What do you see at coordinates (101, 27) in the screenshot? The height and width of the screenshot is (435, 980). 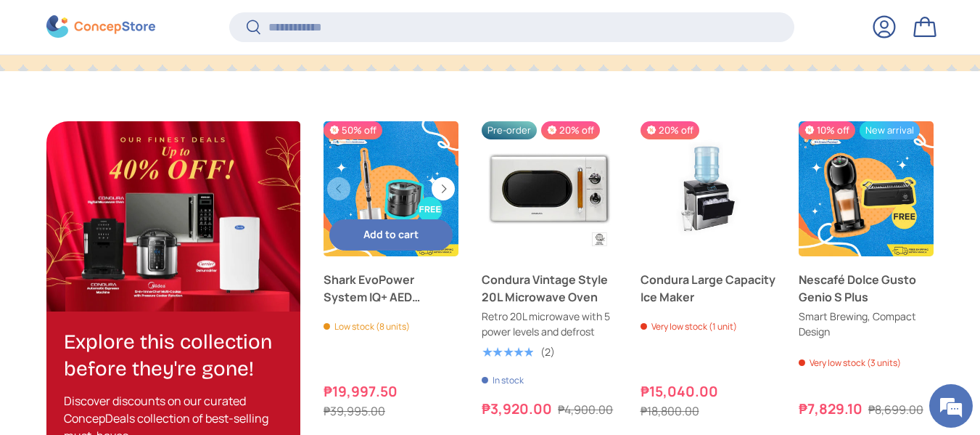 I see `img: ConcepStore` at bounding box center [101, 27].